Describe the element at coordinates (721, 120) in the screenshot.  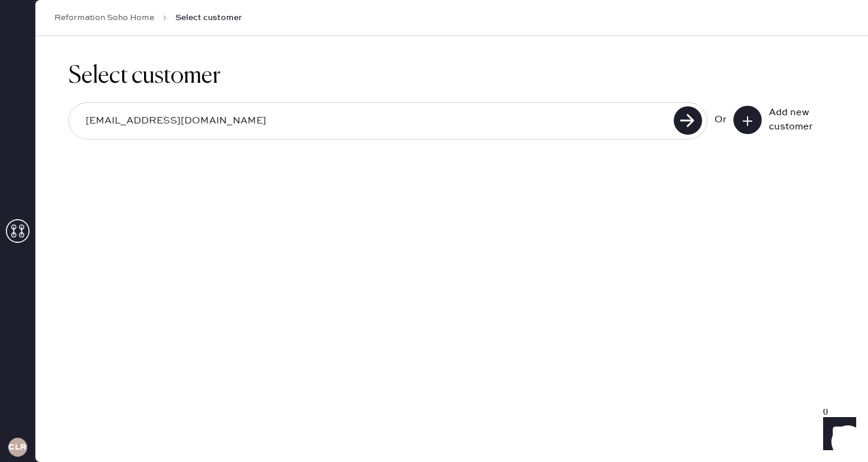
I see `div: Or` at that location.